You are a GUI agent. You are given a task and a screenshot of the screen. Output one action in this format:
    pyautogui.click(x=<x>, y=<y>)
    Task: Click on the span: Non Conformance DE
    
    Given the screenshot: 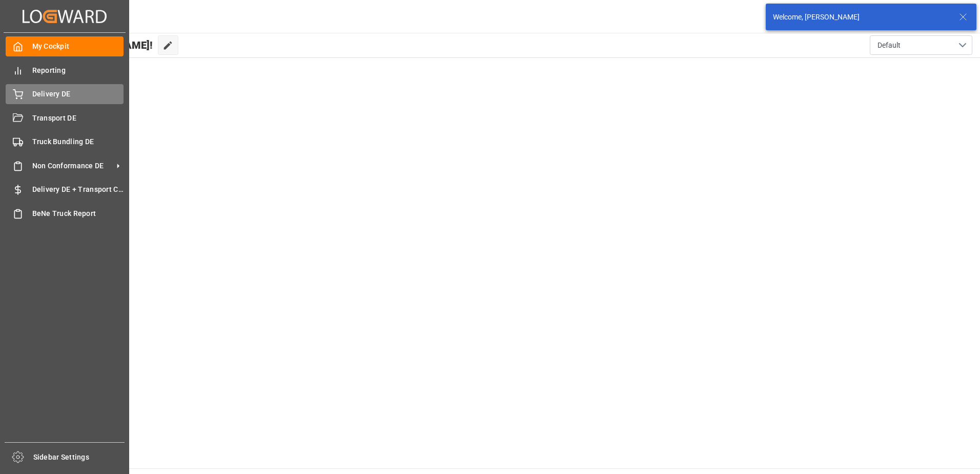 What is the action you would take?
    pyautogui.click(x=72, y=166)
    